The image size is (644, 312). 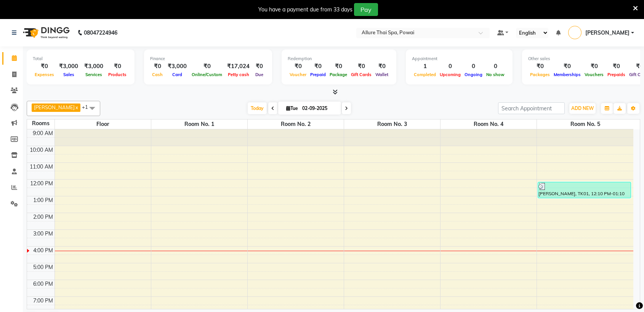 I want to click on div: 1, so click(x=425, y=66).